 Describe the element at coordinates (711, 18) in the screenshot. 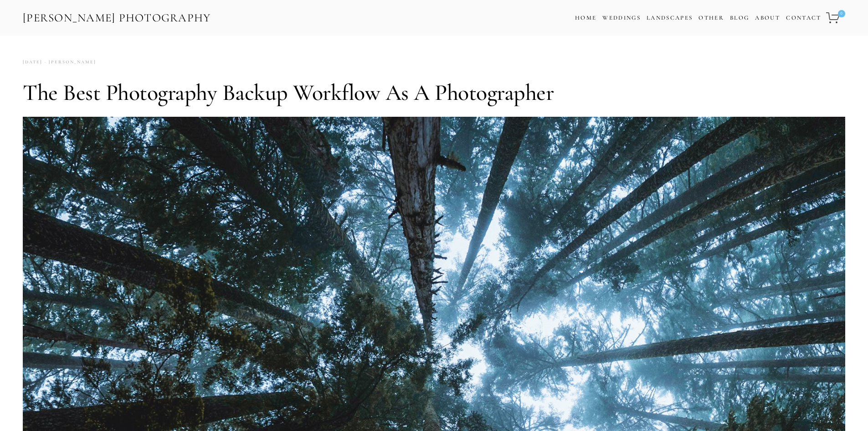

I see `a: Other` at that location.